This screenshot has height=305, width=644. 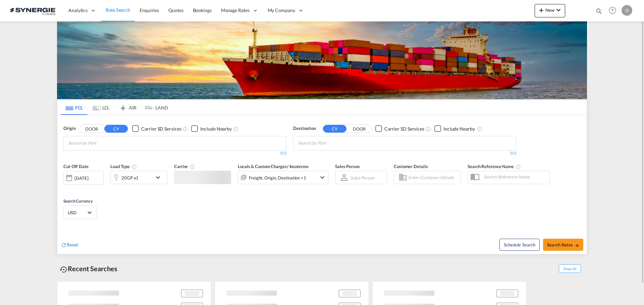 What do you see at coordinates (519, 167) in the screenshot?
I see `md-icon: Your search will be saved by the below given name` at bounding box center [519, 167].